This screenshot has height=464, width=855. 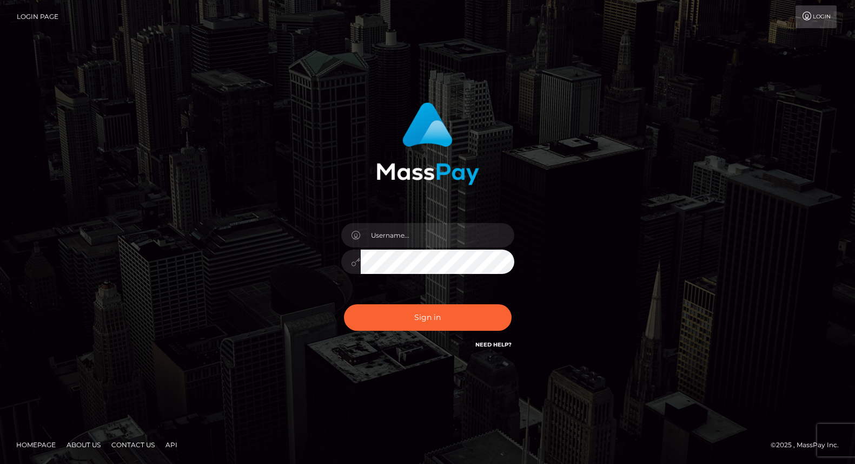 I want to click on input: Username..., so click(x=438, y=235).